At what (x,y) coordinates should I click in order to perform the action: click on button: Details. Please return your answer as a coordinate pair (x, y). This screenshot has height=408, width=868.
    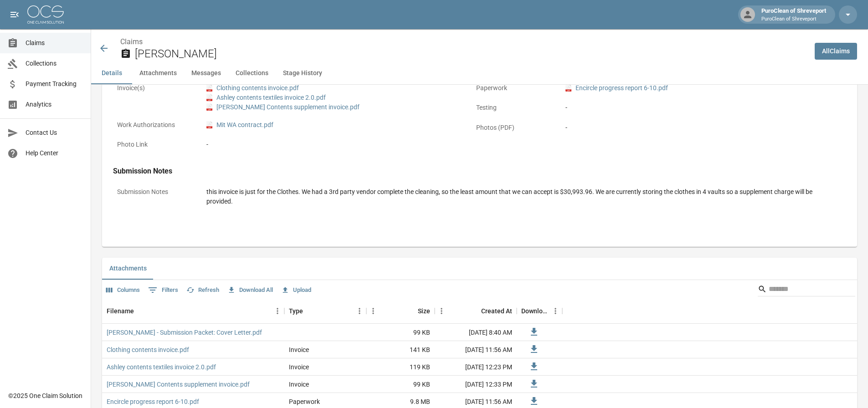
    Looking at the image, I should click on (112, 74).